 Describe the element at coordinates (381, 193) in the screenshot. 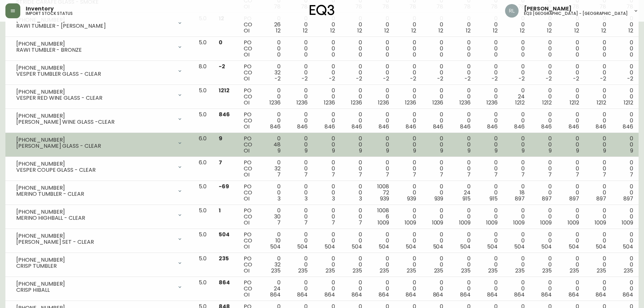

I see `div: 1008 72` at that location.